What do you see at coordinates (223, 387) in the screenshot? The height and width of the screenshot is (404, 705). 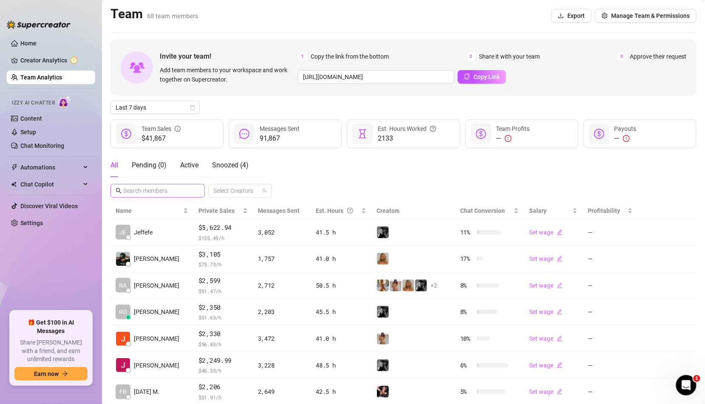 I see `span: $2,206` at bounding box center [223, 387].